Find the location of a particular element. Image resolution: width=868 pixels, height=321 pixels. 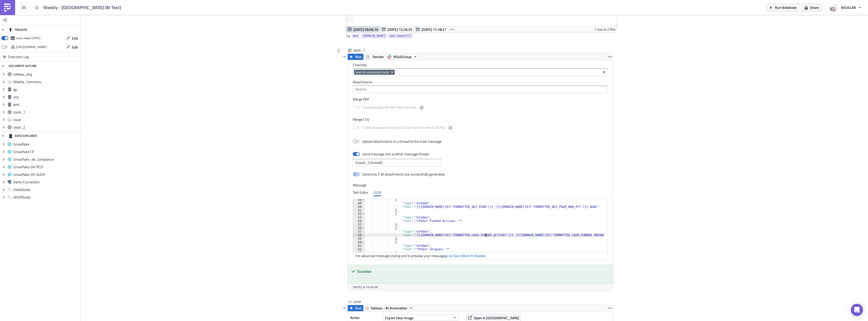

div: 63 is located at coordinates (359, 252).